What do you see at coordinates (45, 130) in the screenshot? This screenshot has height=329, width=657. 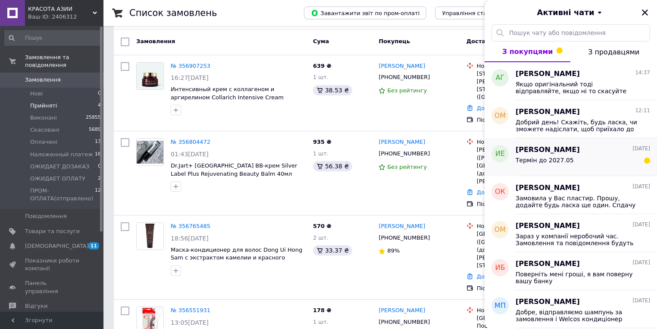 I see `span: Скасовані` at bounding box center [45, 130].